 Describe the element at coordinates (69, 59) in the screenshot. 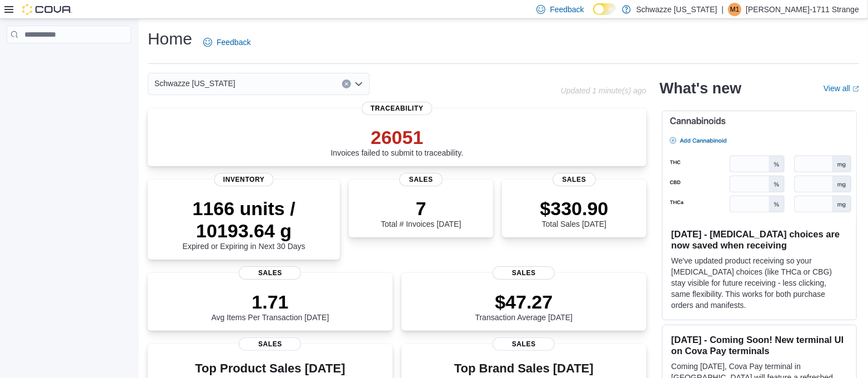

I see `nav: Complex example` at that location.